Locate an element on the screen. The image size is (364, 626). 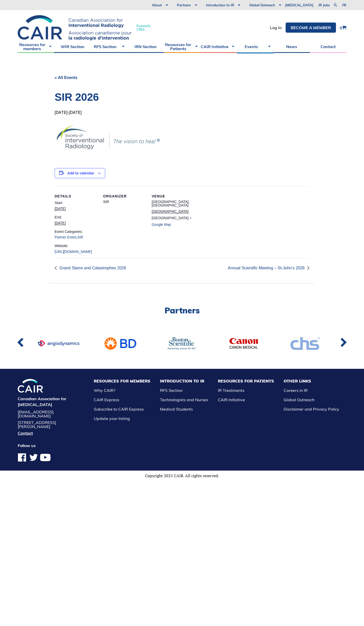
span: Formerly CIRA is located at coordinates (143, 28).